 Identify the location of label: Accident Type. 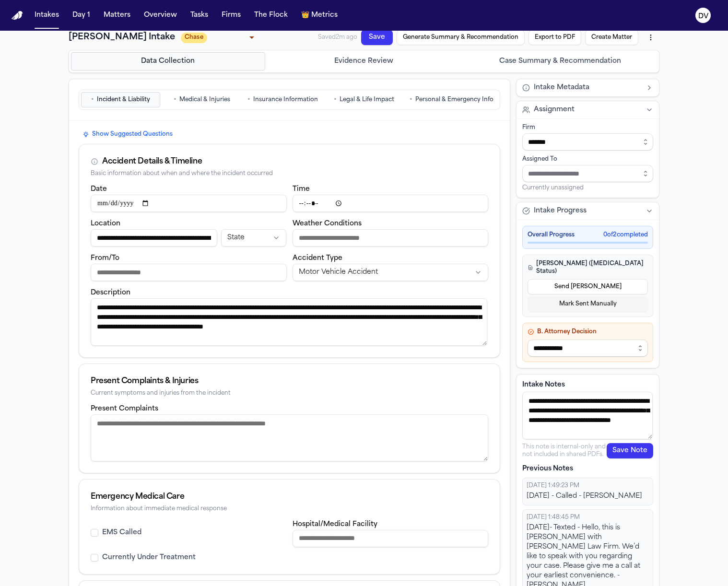
(318, 258).